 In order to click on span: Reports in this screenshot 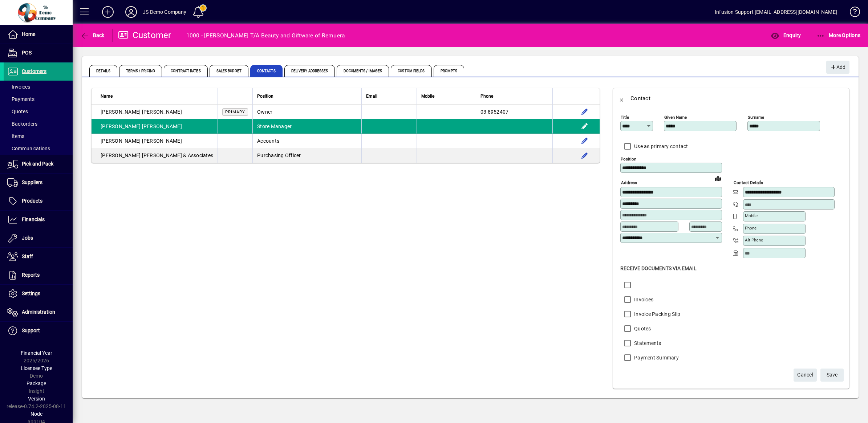, I will do `click(30, 275)`.